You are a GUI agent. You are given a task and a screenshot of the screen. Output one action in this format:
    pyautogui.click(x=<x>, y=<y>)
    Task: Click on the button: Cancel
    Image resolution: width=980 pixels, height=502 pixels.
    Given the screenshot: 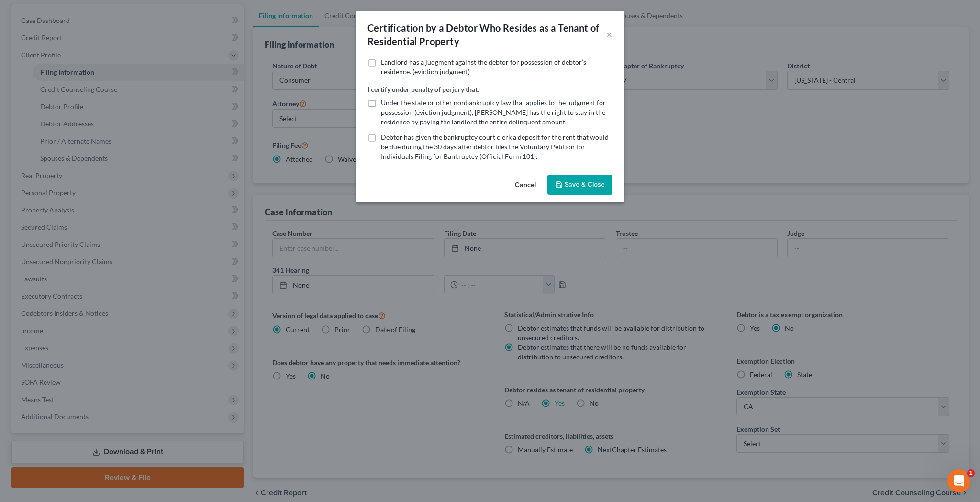 What is the action you would take?
    pyautogui.click(x=526, y=186)
    